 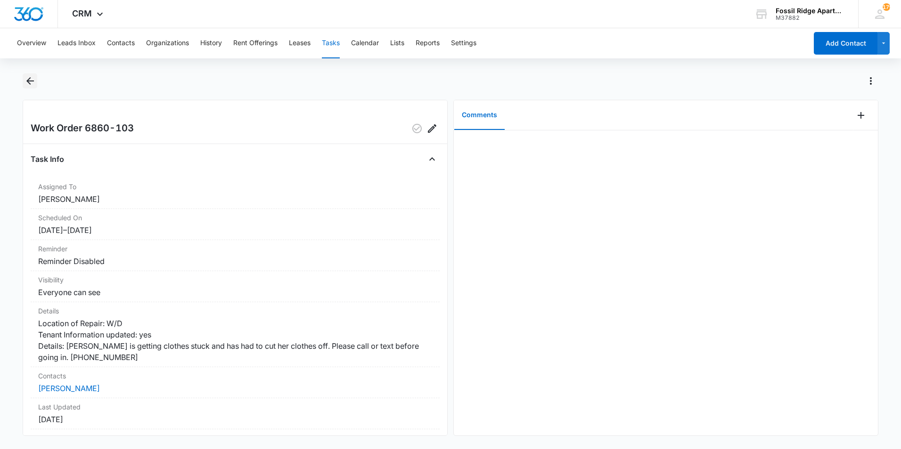 What do you see at coordinates (235, 218) in the screenshot?
I see `dt: Scheduled On` at bounding box center [235, 218].